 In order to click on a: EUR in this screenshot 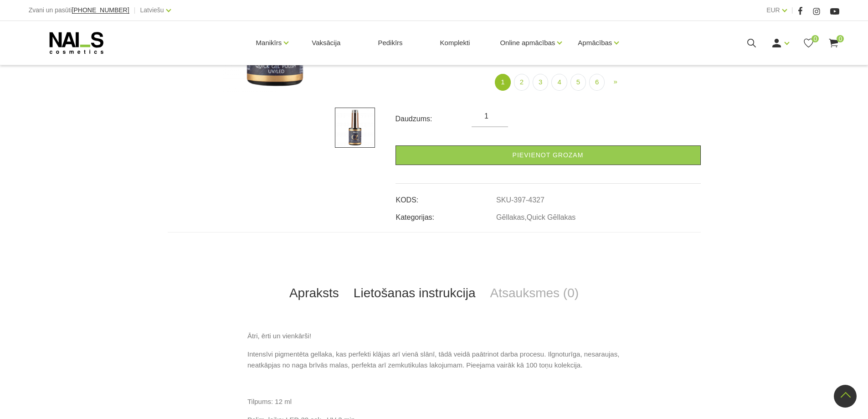, I will do `click(773, 10)`.